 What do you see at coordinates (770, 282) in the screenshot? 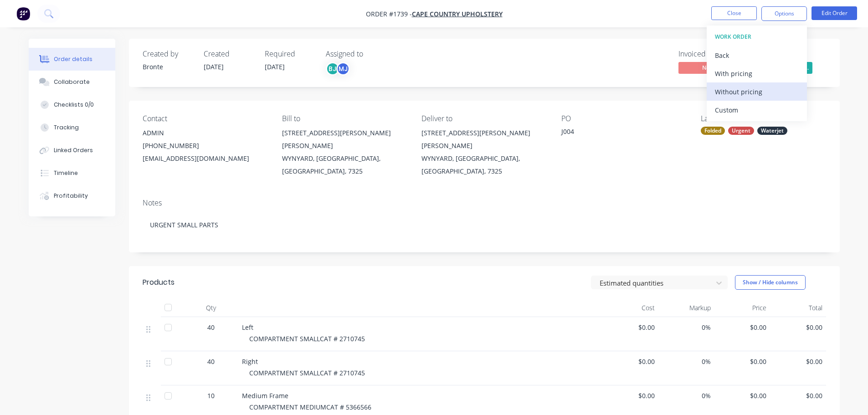
I see `button: Show / Hide columns` at bounding box center [770, 282].